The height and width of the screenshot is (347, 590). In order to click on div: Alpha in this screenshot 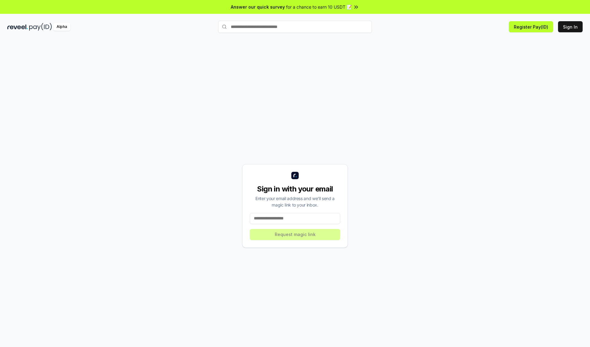, I will do `click(62, 27)`.